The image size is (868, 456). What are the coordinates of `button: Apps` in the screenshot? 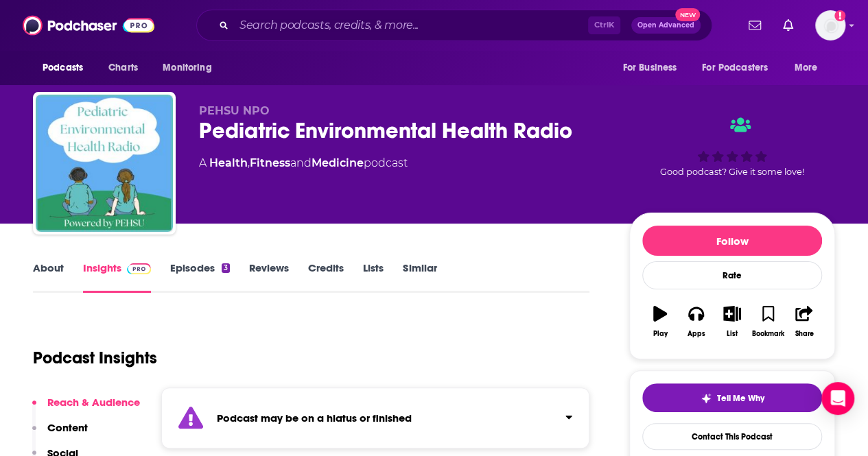 It's located at (695, 322).